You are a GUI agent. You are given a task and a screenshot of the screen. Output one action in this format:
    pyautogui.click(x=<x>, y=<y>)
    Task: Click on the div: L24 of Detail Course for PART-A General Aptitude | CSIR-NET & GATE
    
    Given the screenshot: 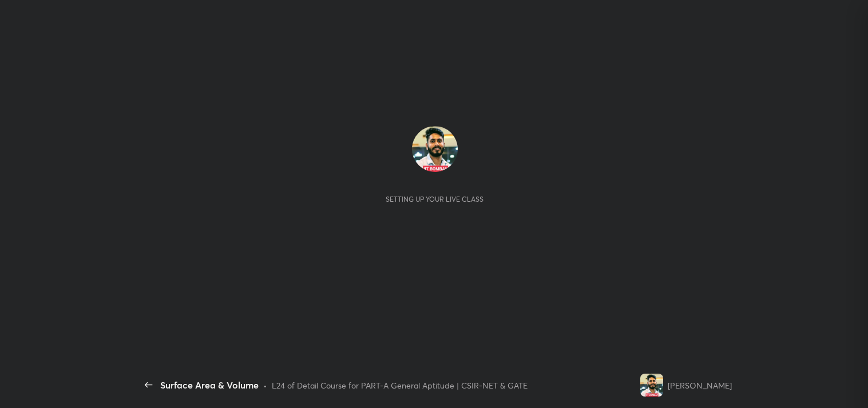 What is the action you would take?
    pyautogui.click(x=400, y=384)
    